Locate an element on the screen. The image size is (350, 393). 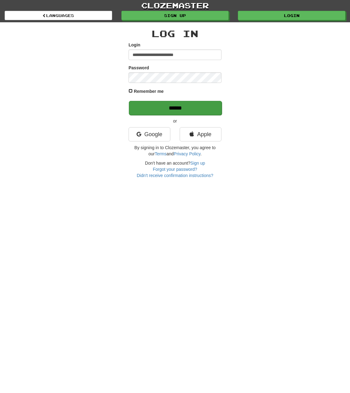
a: Languages is located at coordinates (58, 15).